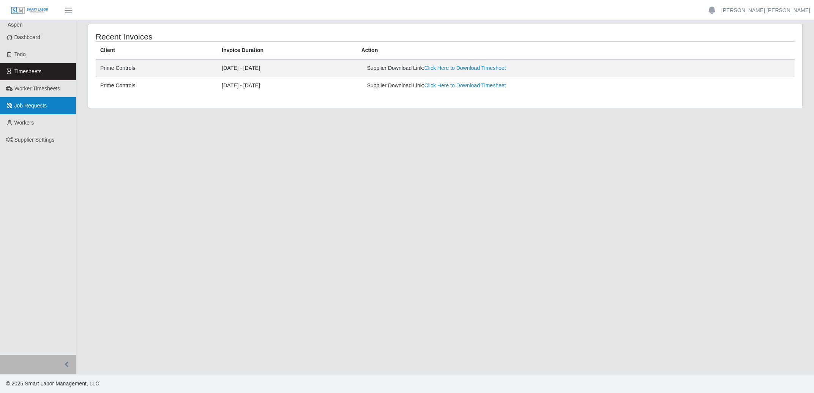  What do you see at coordinates (15, 25) in the screenshot?
I see `span: Aspen` at bounding box center [15, 25].